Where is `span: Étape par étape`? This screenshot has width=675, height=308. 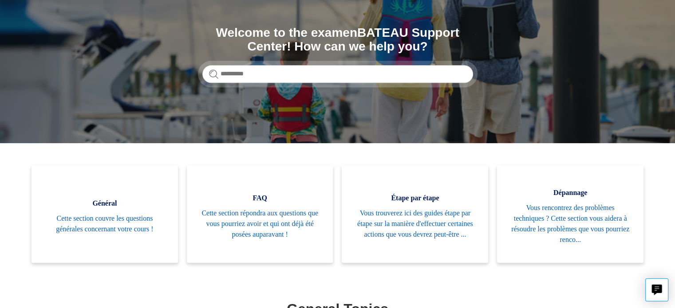
span: Étape par étape is located at coordinates (415, 198).